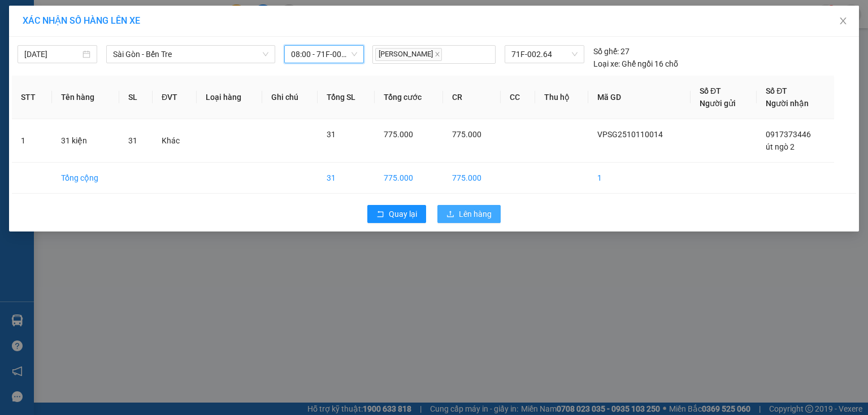 This screenshot has width=868, height=415. I want to click on span: Lên hàng, so click(476, 214).